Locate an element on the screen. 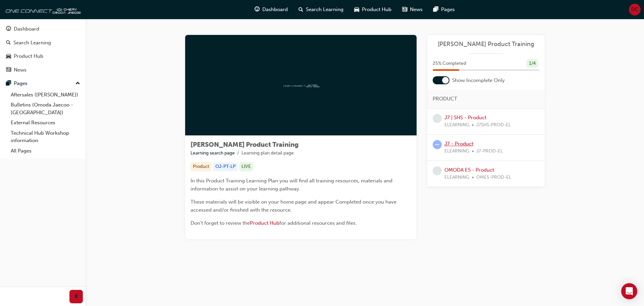 Image resolution: width=644 pixels, height=306 pixels. span: Show Incomplete Only is located at coordinates (478, 80).